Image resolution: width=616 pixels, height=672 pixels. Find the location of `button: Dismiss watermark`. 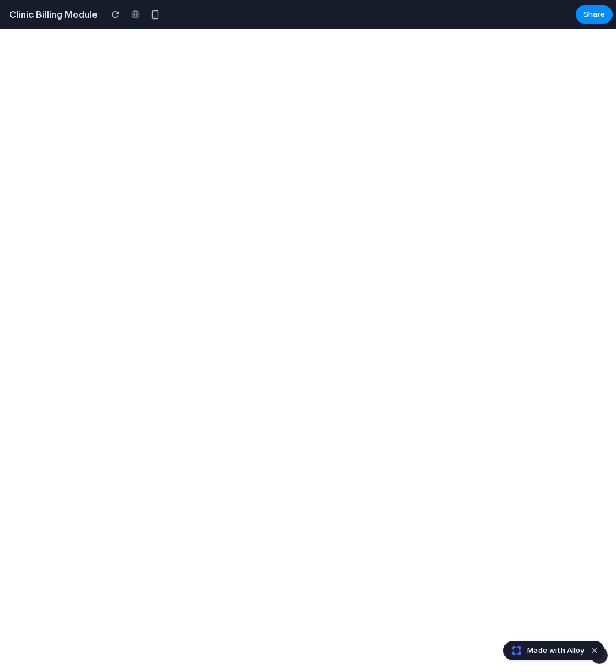

button: Dismiss watermark is located at coordinates (595, 651).